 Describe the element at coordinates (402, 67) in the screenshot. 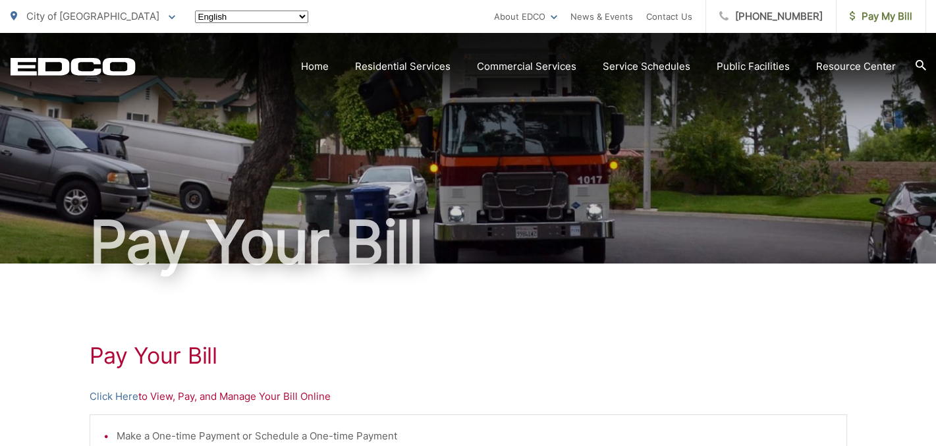

I see `a: Residential Services` at that location.